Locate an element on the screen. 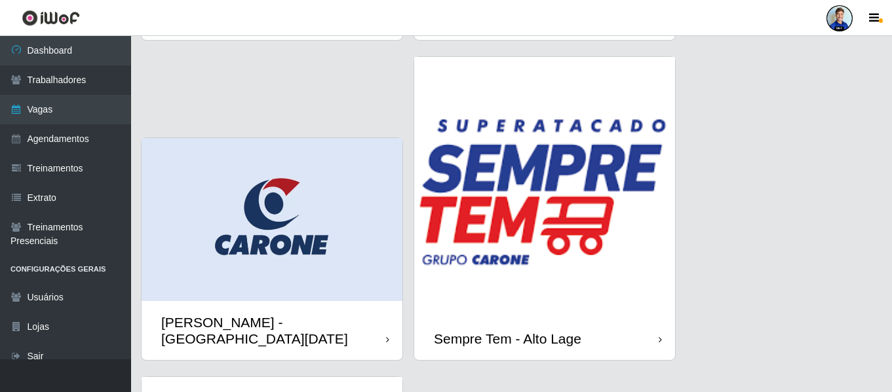 The height and width of the screenshot is (392, 892). div: Sempre Tem - Alto Lage is located at coordinates (507, 339).